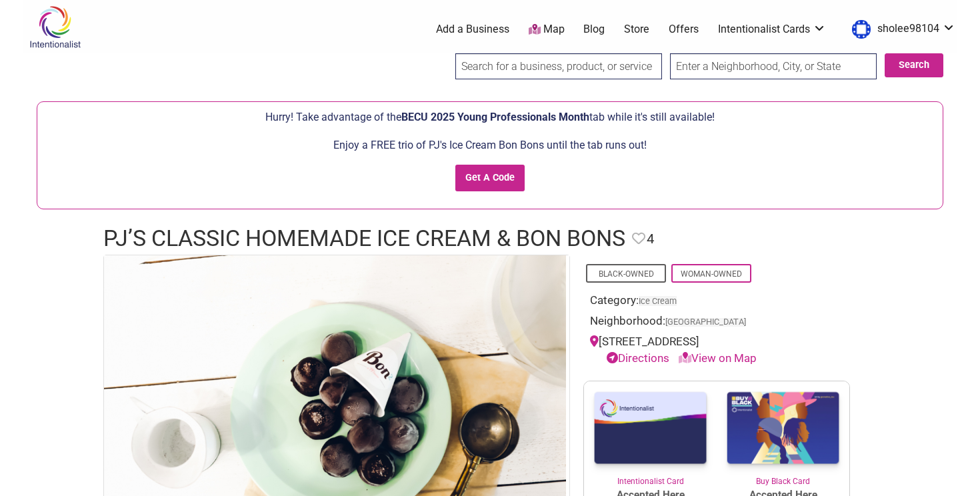 The width and height of the screenshot is (980, 496). What do you see at coordinates (559, 66) in the screenshot?
I see `input: Search for a business, product, or service` at bounding box center [559, 66].